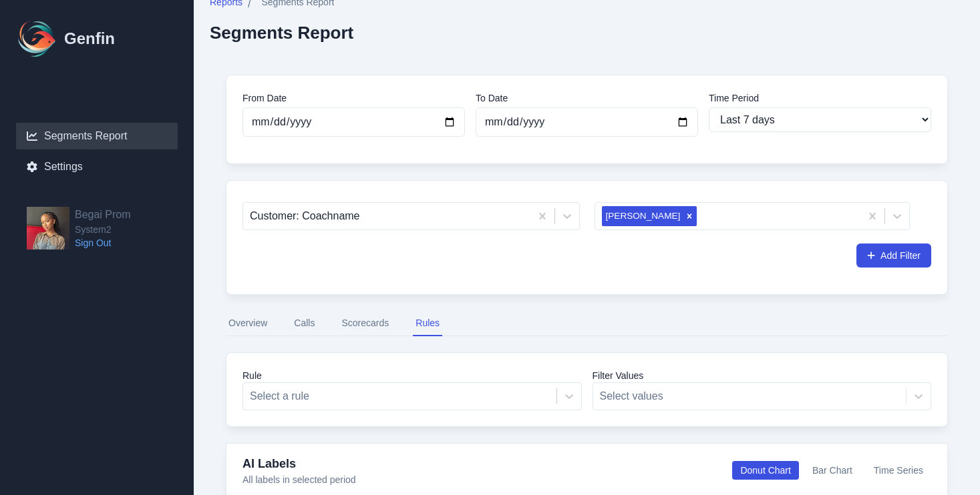  I want to click on span: System2, so click(102, 229).